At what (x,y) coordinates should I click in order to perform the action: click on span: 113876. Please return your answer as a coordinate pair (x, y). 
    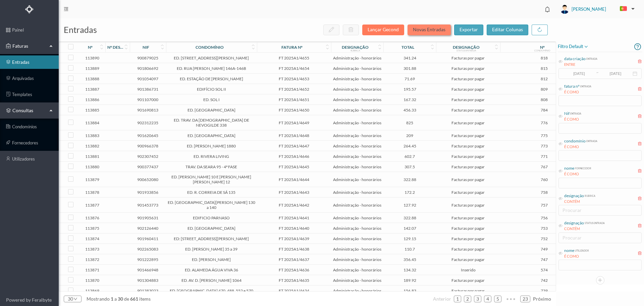
    Looking at the image, I should click on (92, 218).